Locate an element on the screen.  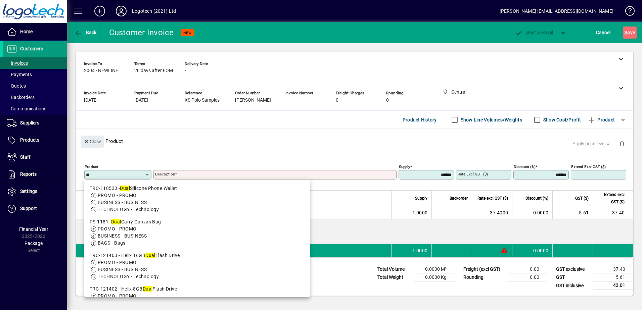
td: GST exclusive is located at coordinates (573, 270).